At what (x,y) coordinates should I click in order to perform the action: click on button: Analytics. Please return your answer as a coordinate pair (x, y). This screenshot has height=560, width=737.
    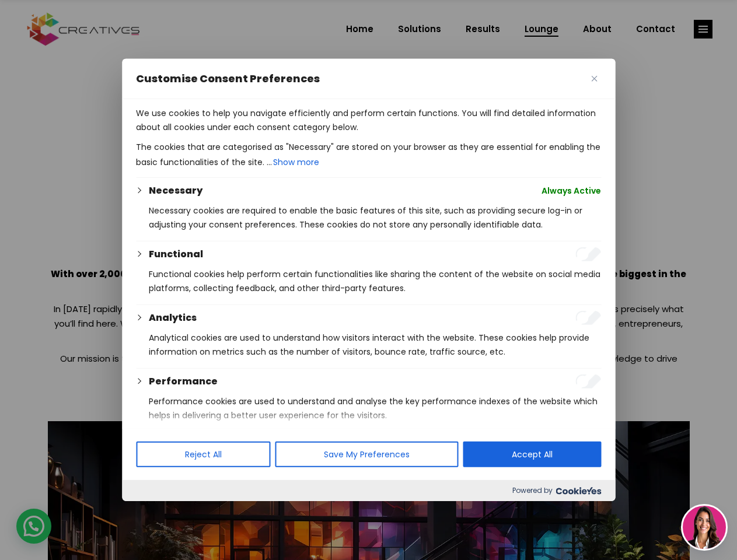
    Looking at the image, I should click on (173, 318).